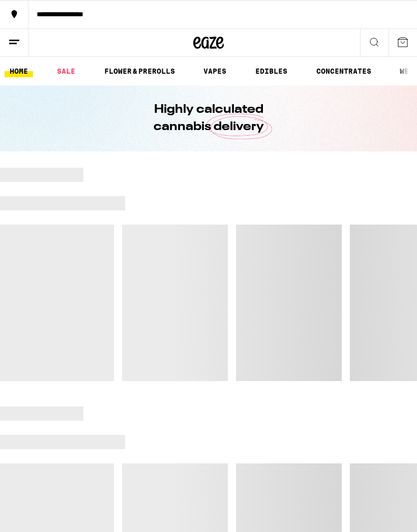 The height and width of the screenshot is (532, 417). I want to click on h1: Highly calculated cannabis delivery, so click(208, 118).